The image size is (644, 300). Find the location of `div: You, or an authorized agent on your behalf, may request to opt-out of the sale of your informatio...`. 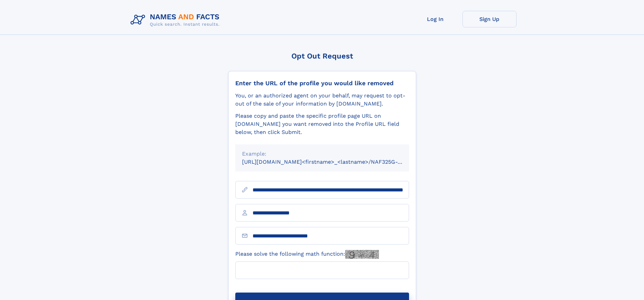

div: You, or an authorized agent on your behalf, may request to opt-out of the sale of your informatio... is located at coordinates (322, 100).